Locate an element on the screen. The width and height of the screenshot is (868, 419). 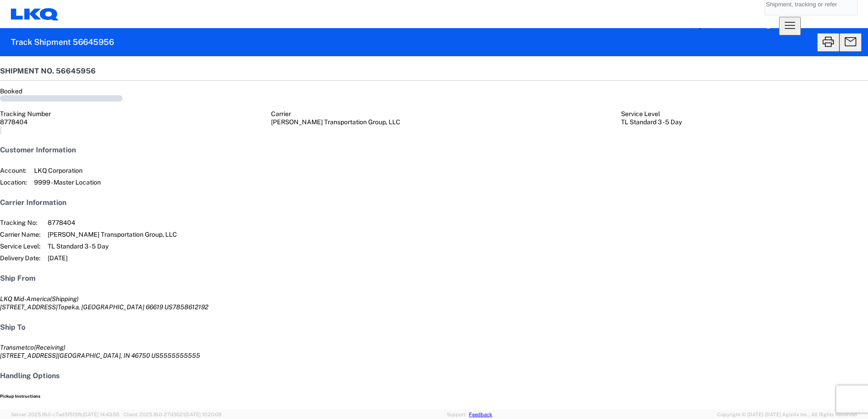
span: 5555555555 is located at coordinates (180, 356).